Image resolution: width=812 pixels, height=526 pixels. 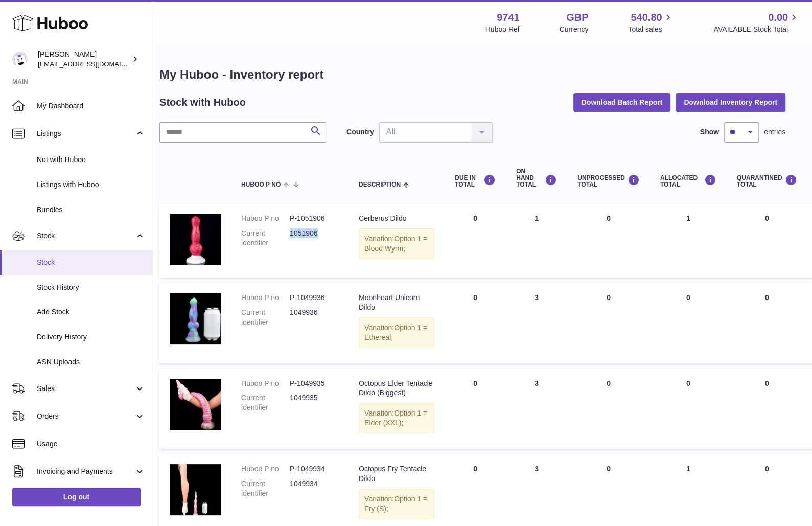 I want to click on button: Download Batch Report, so click(x=622, y=103).